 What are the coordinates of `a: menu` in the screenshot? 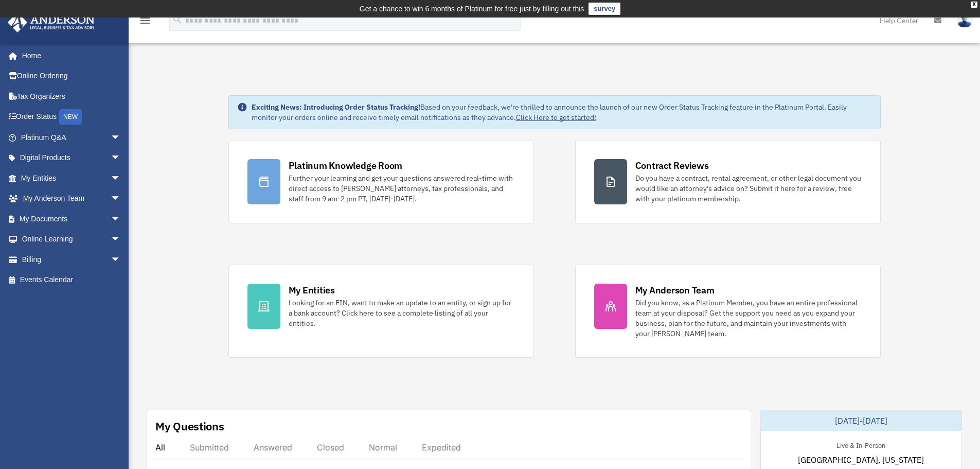 It's located at (145, 22).